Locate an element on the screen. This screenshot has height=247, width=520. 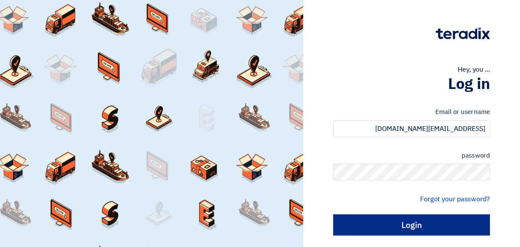
a: Forgot your password? is located at coordinates (455, 199).